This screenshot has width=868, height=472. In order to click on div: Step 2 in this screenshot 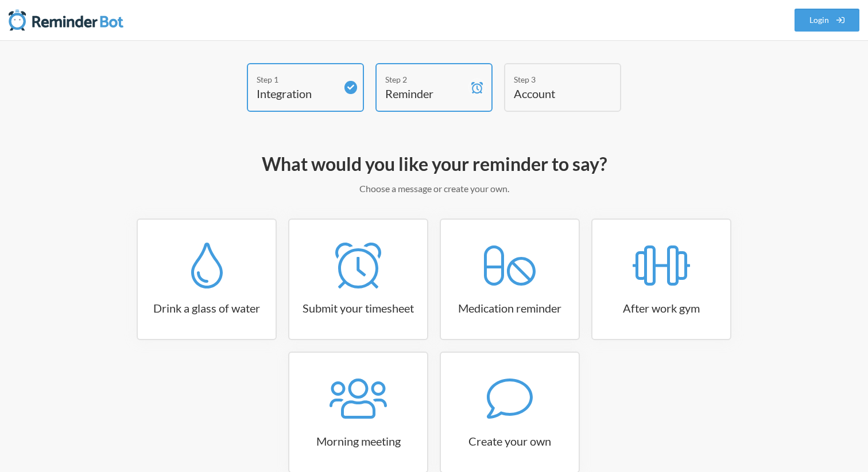, I will do `click(425, 79)`.